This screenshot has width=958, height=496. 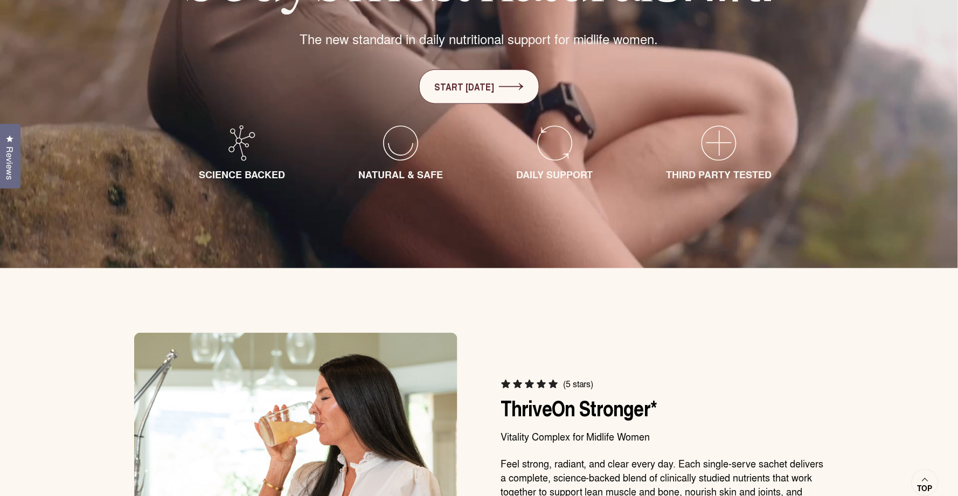 What do you see at coordinates (579, 409) in the screenshot?
I see `a: ThriveOn Stronger*` at bounding box center [579, 409].